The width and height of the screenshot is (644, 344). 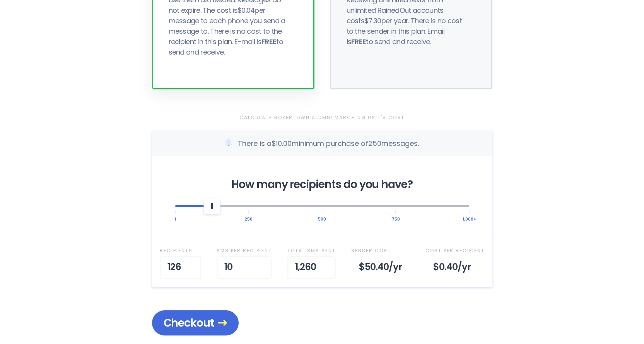 What do you see at coordinates (180, 267) in the screenshot?
I see `div: 126` at bounding box center [180, 267].